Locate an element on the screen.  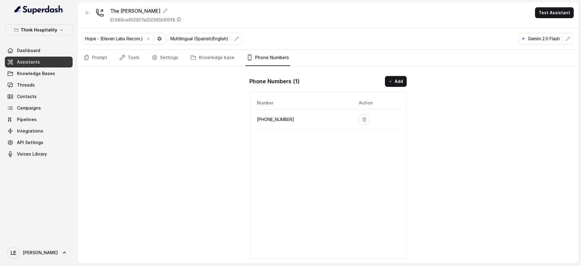
span: Campaigns is located at coordinates (29, 108).